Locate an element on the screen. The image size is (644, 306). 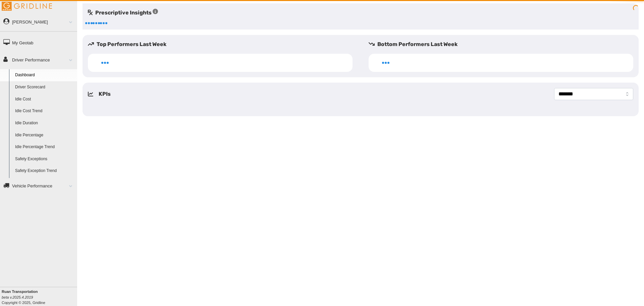
a: Safety Exceptions is located at coordinates (45, 159).